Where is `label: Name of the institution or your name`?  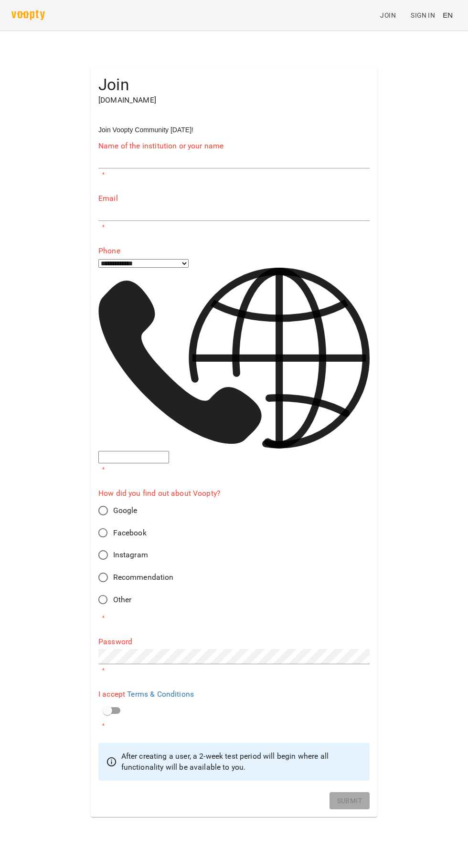 label: Name of the institution or your name is located at coordinates (234, 146).